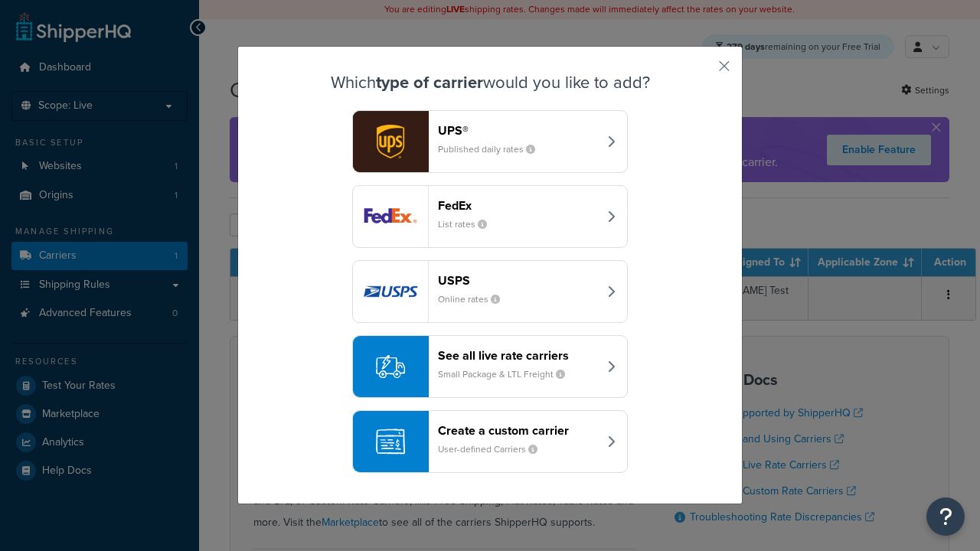 The width and height of the screenshot is (980, 551). I want to click on small: Online rates, so click(475, 299).